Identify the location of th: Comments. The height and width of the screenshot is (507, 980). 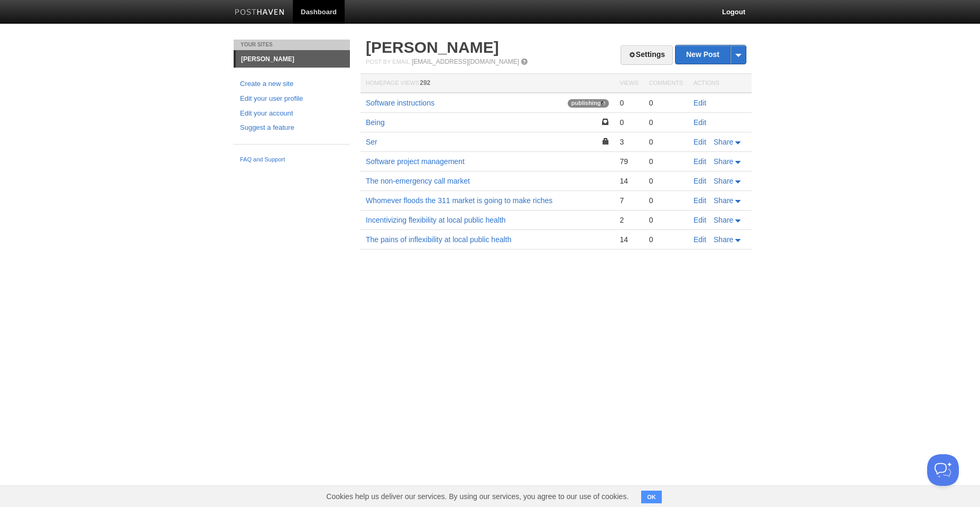
(666, 84).